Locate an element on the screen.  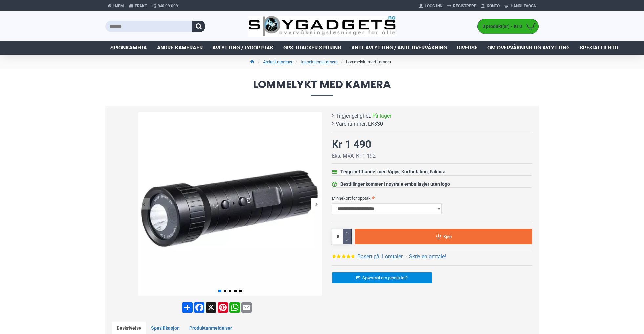
span: LK330 is located at coordinates (375, 124).